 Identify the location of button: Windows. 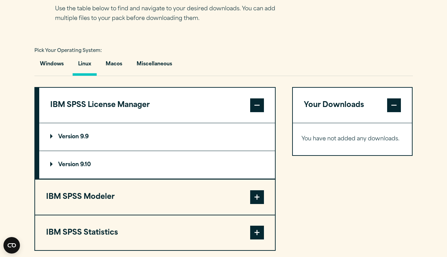
(52, 66).